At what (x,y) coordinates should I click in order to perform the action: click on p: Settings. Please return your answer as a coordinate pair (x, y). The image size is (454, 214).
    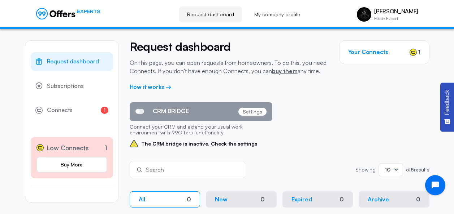
    Looking at the image, I should click on (252, 112).